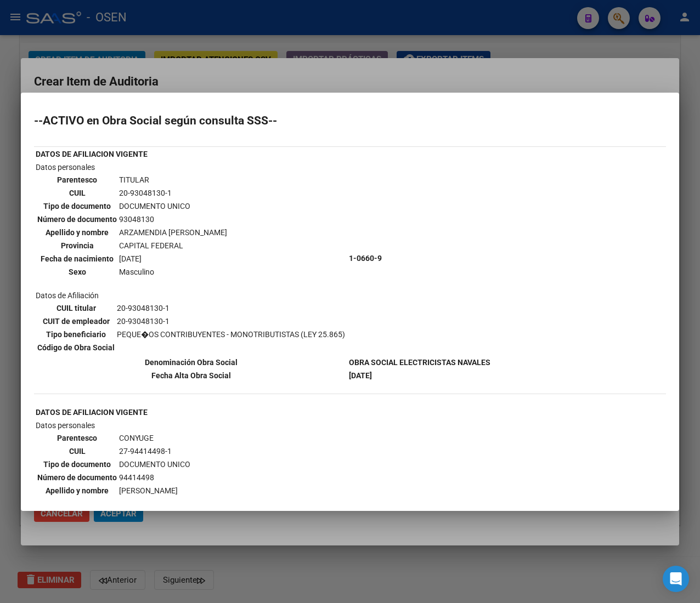 The image size is (700, 603). Describe the element at coordinates (173, 272) in the screenshot. I see `td: Masculino` at that location.